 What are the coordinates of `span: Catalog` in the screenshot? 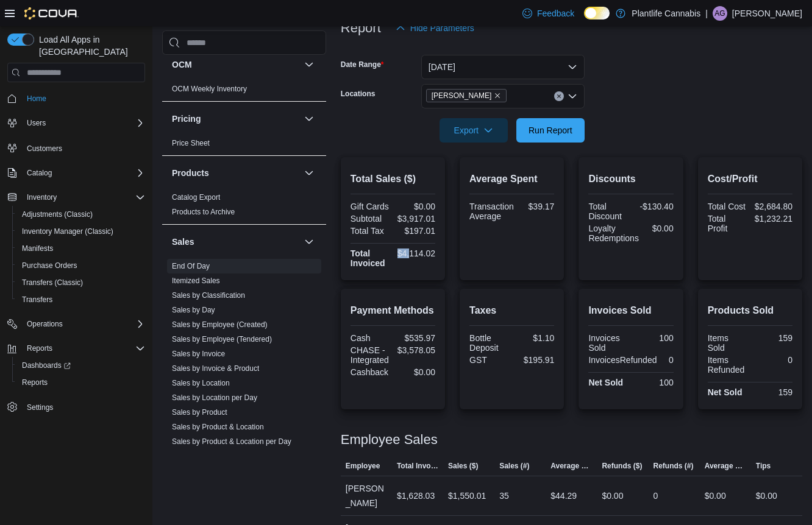 It's located at (39, 173).